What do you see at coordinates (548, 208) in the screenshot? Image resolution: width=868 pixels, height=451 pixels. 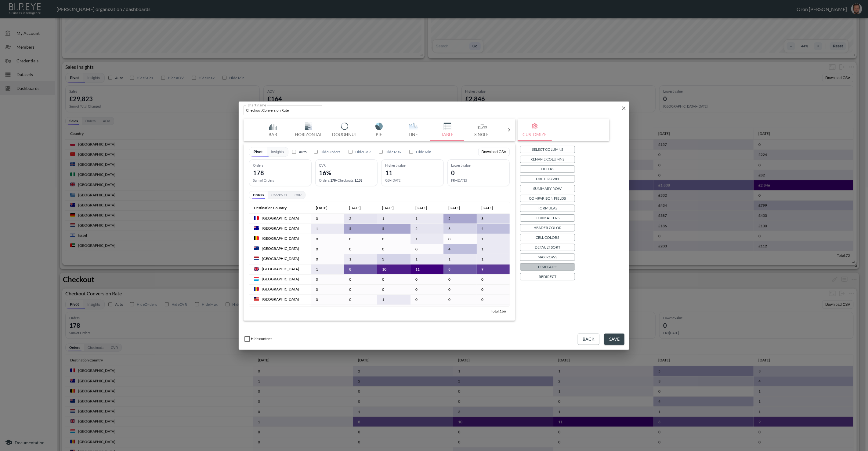 I see `button: Formulas` at bounding box center [548, 208].